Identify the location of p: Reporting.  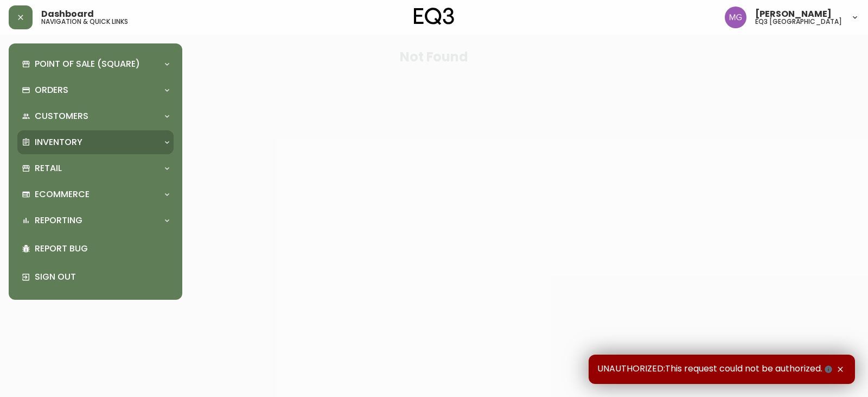
(58, 220).